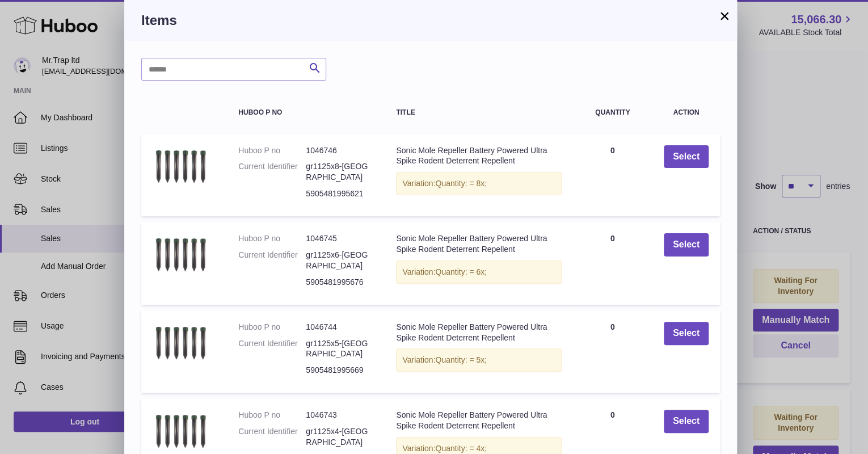  Describe the element at coordinates (613, 113) in the screenshot. I see `th: Quantity` at that location.